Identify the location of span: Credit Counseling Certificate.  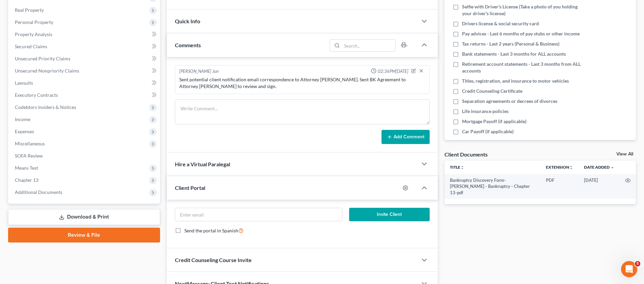
(492, 91).